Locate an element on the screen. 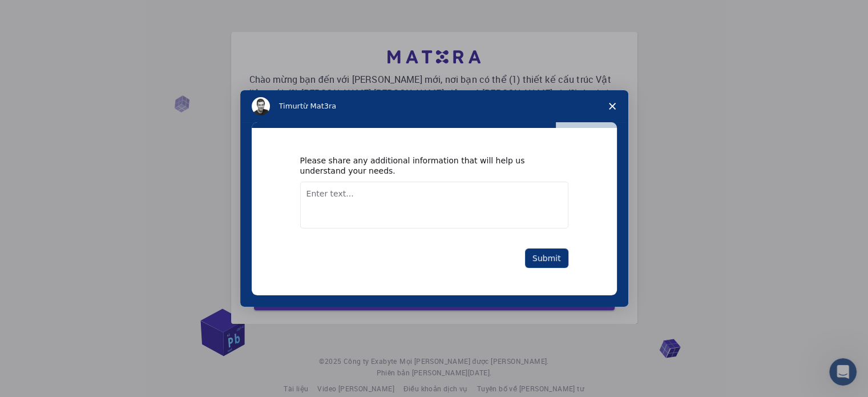 The width and height of the screenshot is (868, 397). span: Đóng khảo sát is located at coordinates (612, 107).